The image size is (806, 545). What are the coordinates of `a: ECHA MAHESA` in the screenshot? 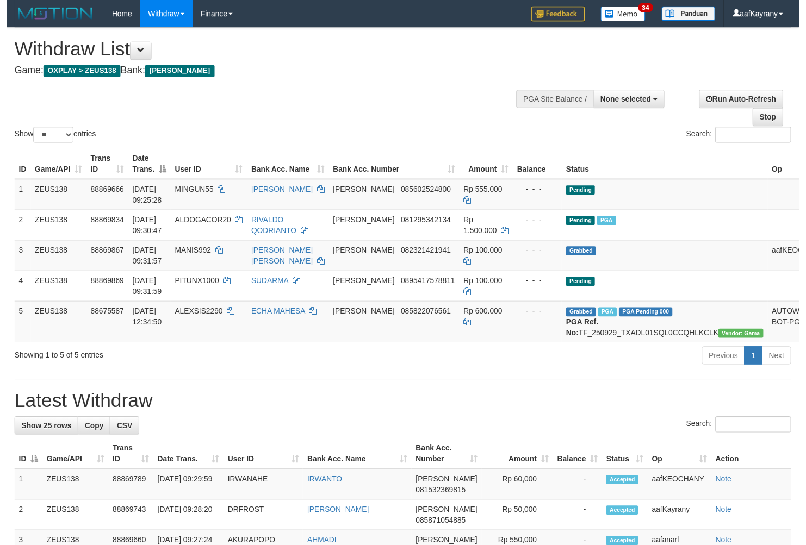 It's located at (276, 316).